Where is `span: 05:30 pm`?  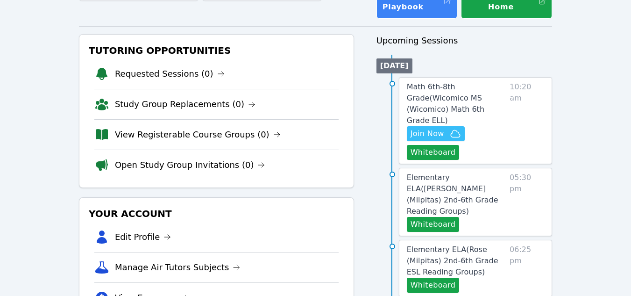
span: 05:30 pm is located at coordinates (527, 202).